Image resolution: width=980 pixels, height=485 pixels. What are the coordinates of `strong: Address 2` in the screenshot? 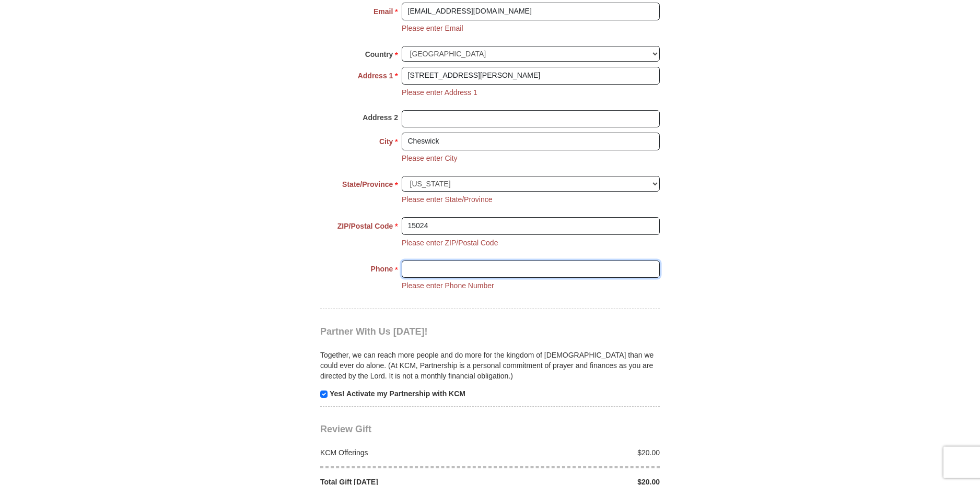 It's located at (380, 117).